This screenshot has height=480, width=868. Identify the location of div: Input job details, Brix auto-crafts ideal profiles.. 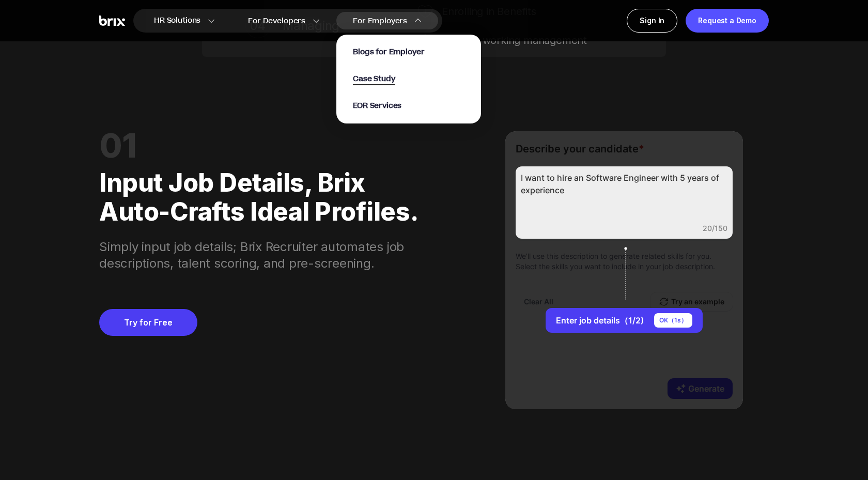
(263, 193).